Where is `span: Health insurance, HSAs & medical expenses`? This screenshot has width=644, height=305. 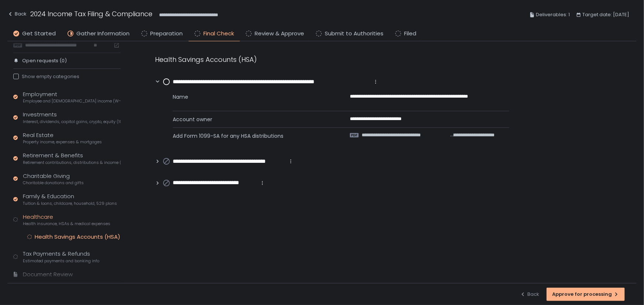
span: Health insurance, HSAs & medical expenses is located at coordinates (66, 223).